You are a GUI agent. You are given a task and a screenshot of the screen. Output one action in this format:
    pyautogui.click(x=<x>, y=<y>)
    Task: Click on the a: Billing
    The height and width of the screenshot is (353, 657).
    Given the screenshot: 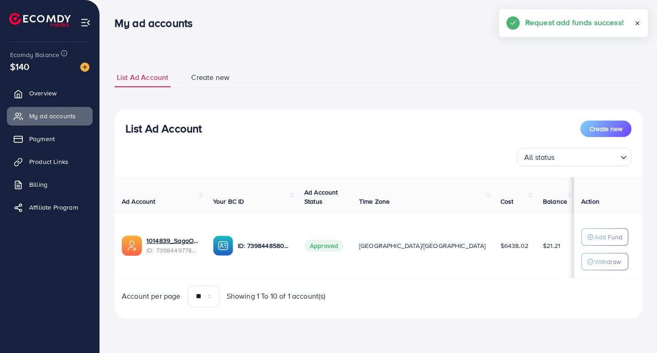 What is the action you would take?
    pyautogui.click(x=50, y=184)
    